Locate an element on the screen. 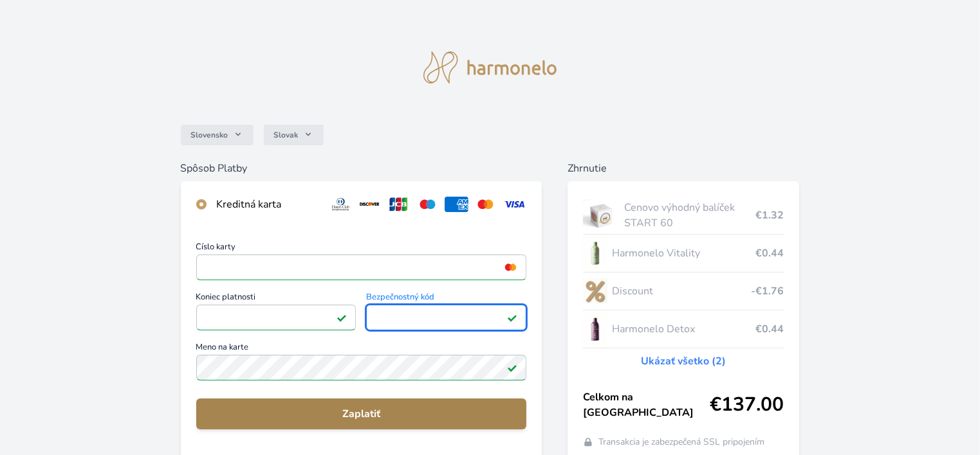 Image resolution: width=980 pixels, height=455 pixels. img: visa.svg is located at coordinates (514, 204).